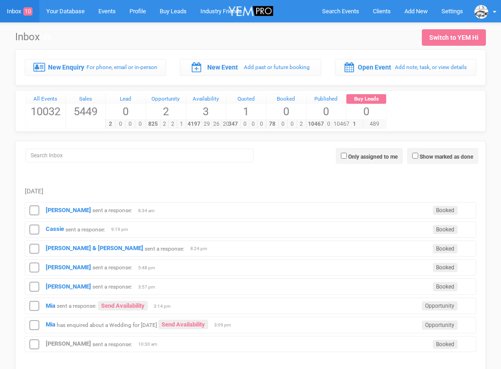  I want to click on a: Send Availability, so click(183, 324).